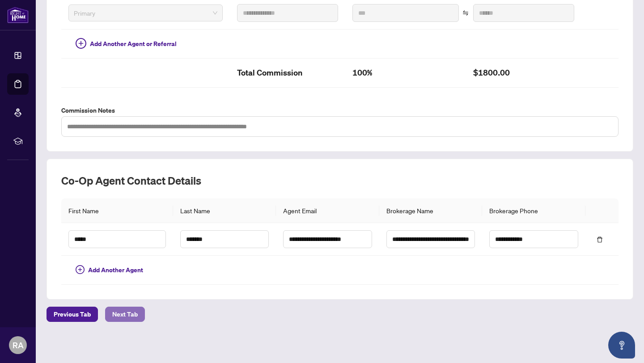 The image size is (644, 363). I want to click on span: delete, so click(599, 240).